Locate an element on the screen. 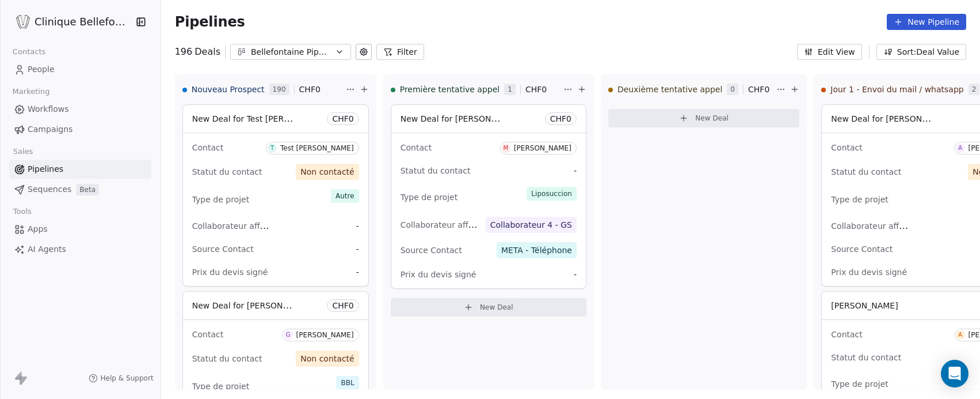  button: Sort: Deal Value is located at coordinates (922, 52).